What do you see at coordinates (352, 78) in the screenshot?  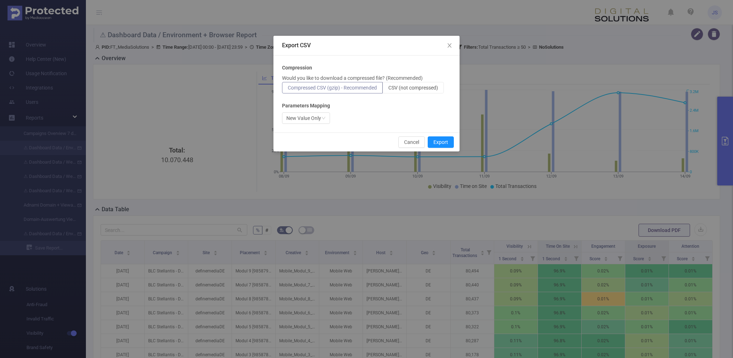 I see `p: Would you like to download a compressed file? (Recommended)` at bounding box center [352, 78].